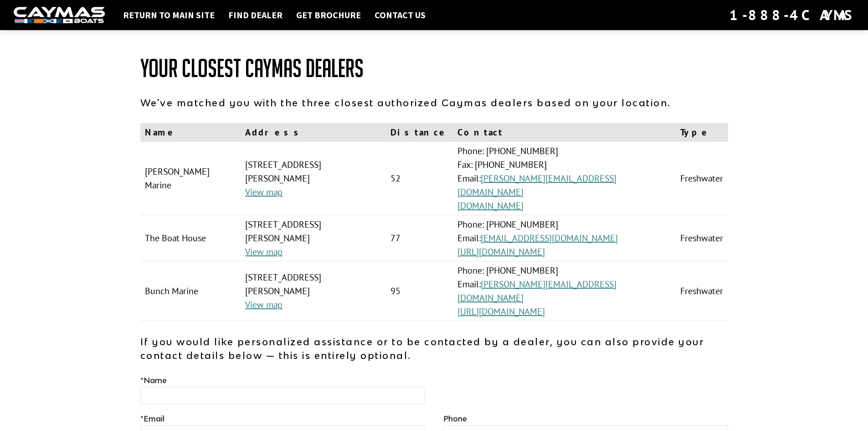  Describe the element at coordinates (169, 15) in the screenshot. I see `a: Return to main site` at that location.